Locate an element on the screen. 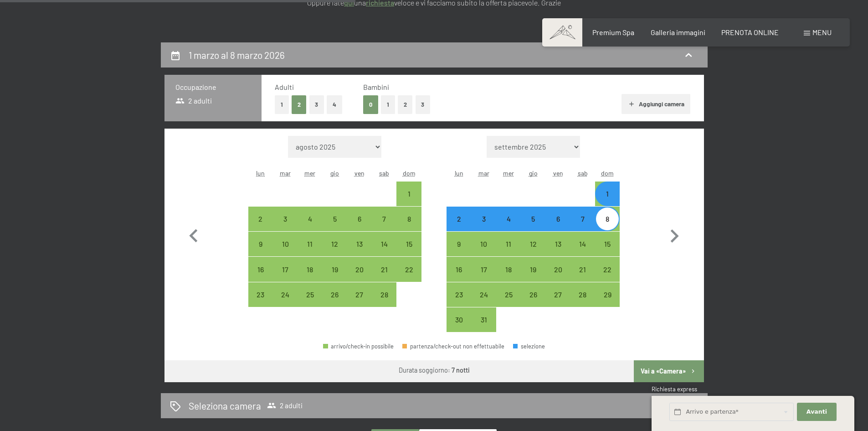 This screenshot has width=868, height=431. div: 28 is located at coordinates (583, 302).